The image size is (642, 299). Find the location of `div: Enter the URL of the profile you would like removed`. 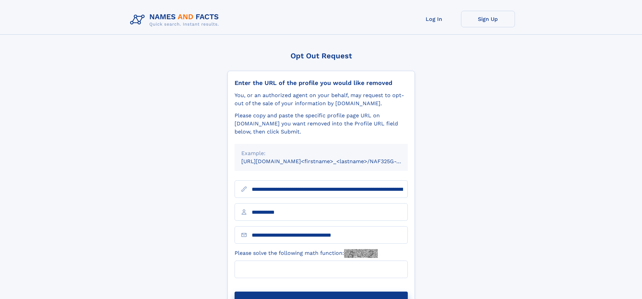

div: Enter the URL of the profile you would like removed is located at coordinates (321, 83).